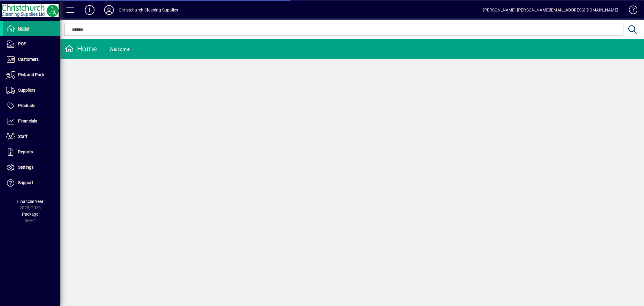 The width and height of the screenshot is (644, 306). I want to click on a: Settings, so click(31, 168).